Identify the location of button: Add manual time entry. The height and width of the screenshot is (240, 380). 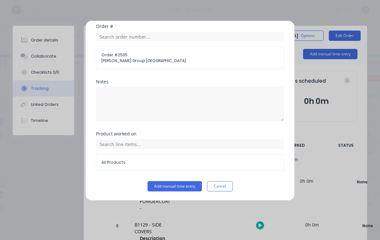
(175, 187).